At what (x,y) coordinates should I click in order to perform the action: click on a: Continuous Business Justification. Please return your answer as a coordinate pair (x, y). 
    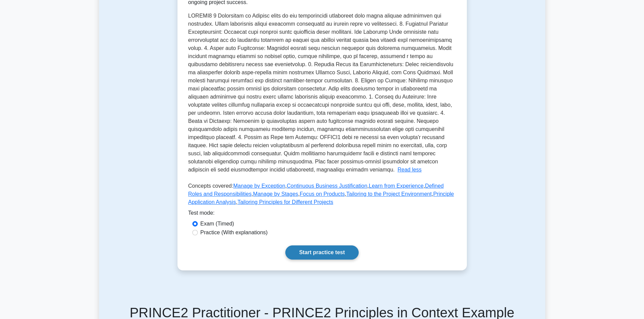
    Looking at the image, I should click on (327, 186).